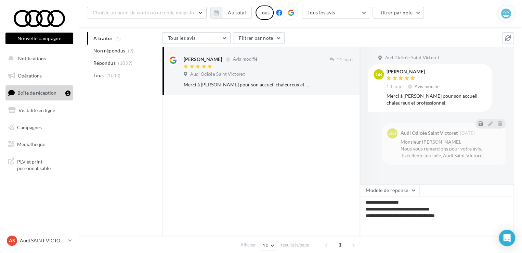  What do you see at coordinates (39, 127) in the screenshot?
I see `a: Campagnes` at bounding box center [39, 127].